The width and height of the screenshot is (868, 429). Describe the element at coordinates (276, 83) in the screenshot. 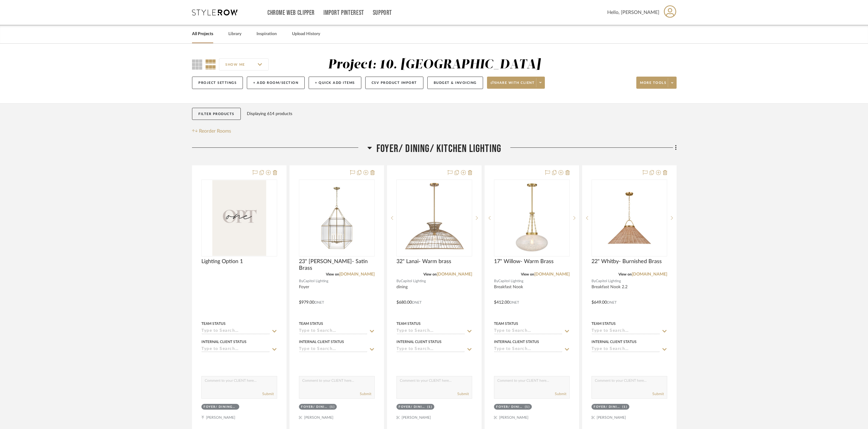

I see `button: + Add Room/Section` at that location.